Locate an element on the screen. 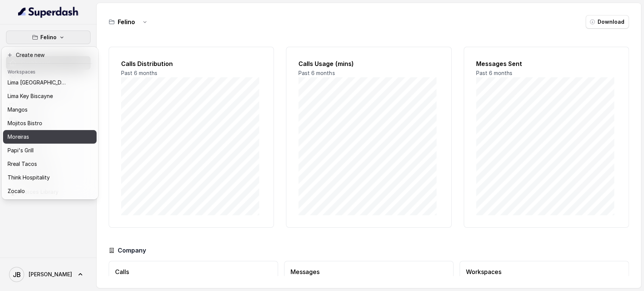 The height and width of the screenshot is (291, 644). p: Lima Key Biscayne is located at coordinates (30, 96).